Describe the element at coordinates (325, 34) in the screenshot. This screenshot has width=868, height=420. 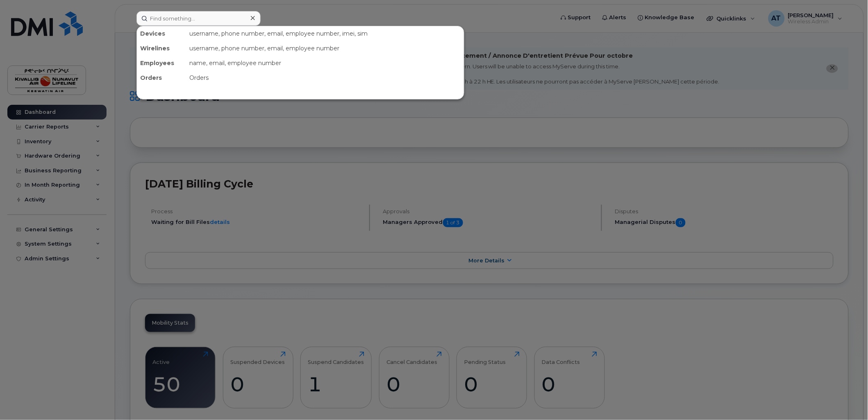
I see `div: username, phone number, email, employee number, imei, sim` at that location.